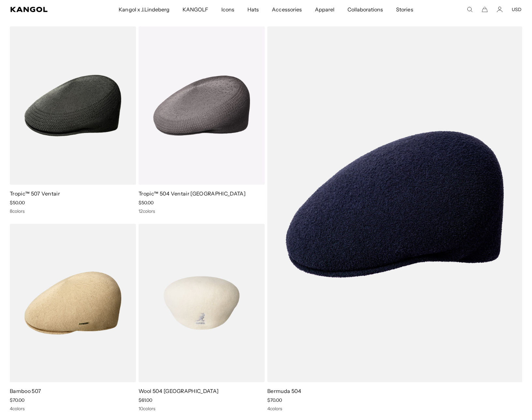 Image resolution: width=532 pixels, height=420 pixels. I want to click on a: Tropic™ 507 Ventair, so click(35, 194).